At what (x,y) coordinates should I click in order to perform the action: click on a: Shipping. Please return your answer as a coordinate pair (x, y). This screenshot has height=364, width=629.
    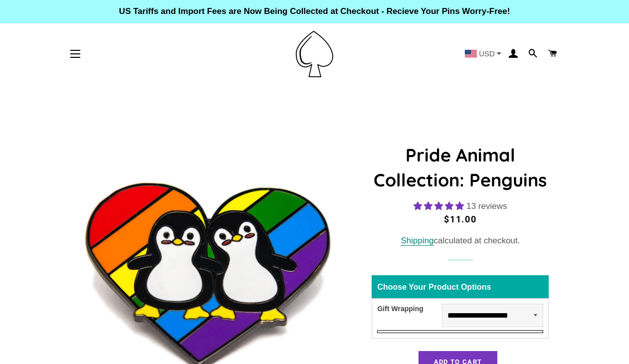
    Looking at the image, I should click on (417, 241).